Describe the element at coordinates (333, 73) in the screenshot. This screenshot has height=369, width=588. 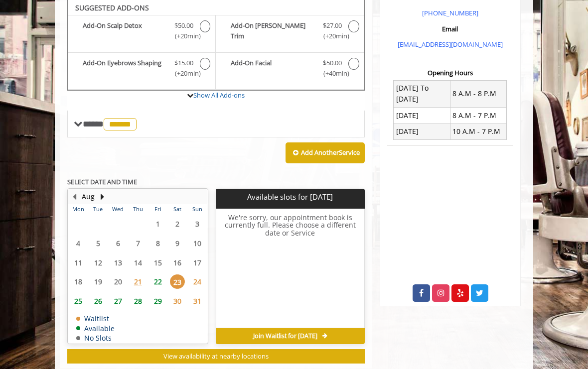
I see `span: (+40min )` at that location.